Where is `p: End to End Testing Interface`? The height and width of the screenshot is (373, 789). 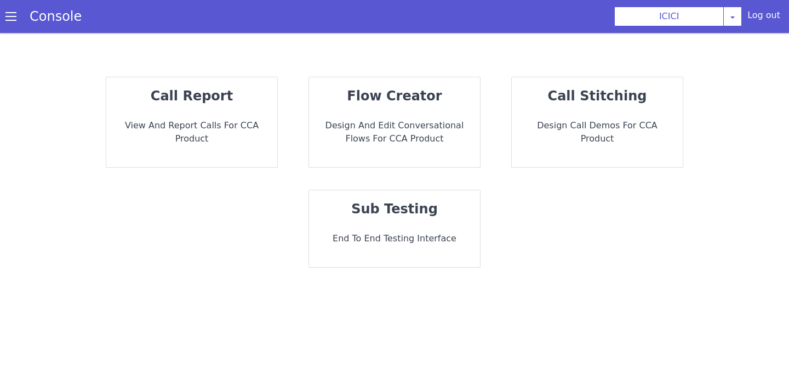 p: End to End Testing Interface is located at coordinates (395, 238).